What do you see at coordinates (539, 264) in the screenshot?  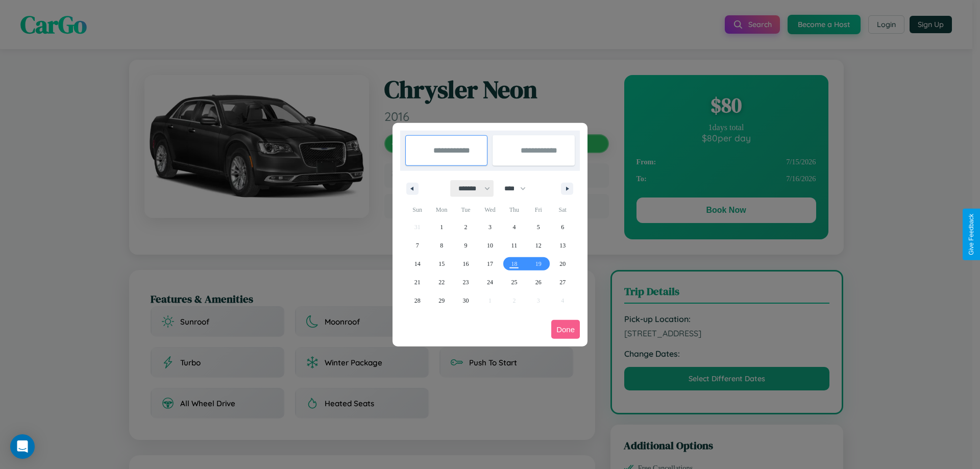 I see `span: 19` at bounding box center [539, 264].